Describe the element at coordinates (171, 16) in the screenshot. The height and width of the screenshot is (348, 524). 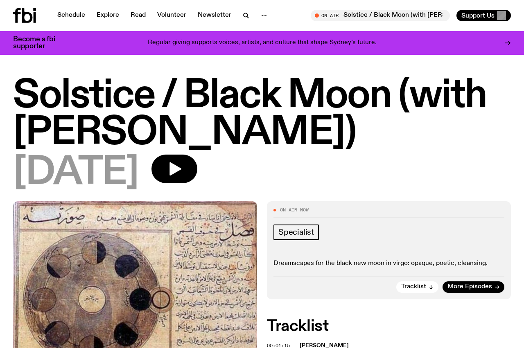
I see `a: Volunteer` at that location.